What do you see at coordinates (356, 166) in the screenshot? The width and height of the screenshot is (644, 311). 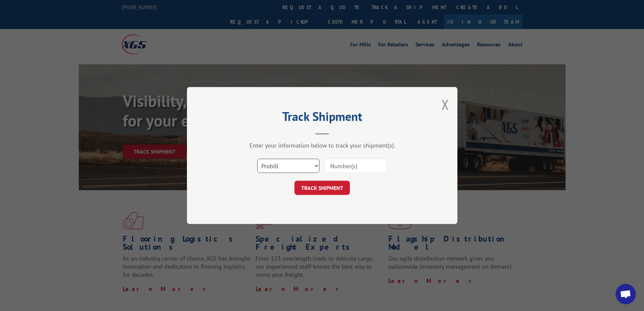 I see `input: Number(s)` at bounding box center [356, 166].